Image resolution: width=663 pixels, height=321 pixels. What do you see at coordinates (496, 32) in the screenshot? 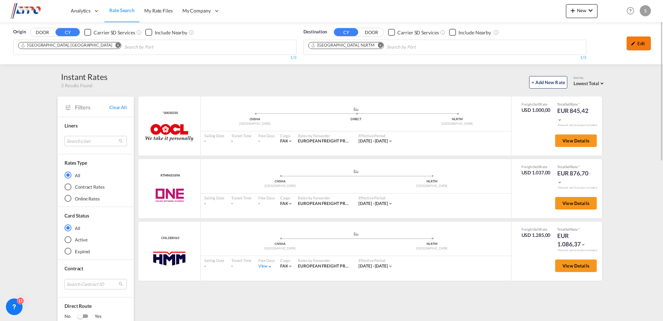
I see `md-icon: Unchecked: Ignores neighbouring ports when fetching rates.Checked : Includes neighbouring ports w...` at bounding box center [496, 32].